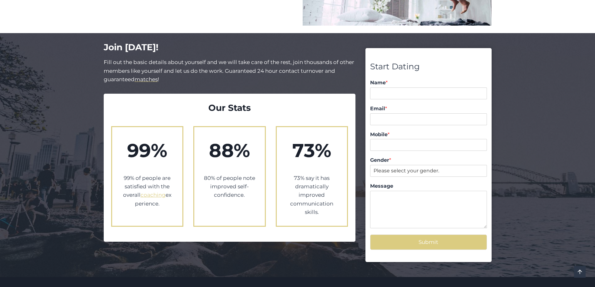 This screenshot has width=595, height=287. What do you see at coordinates (428, 145) in the screenshot?
I see `input: Mobile` at bounding box center [428, 145].